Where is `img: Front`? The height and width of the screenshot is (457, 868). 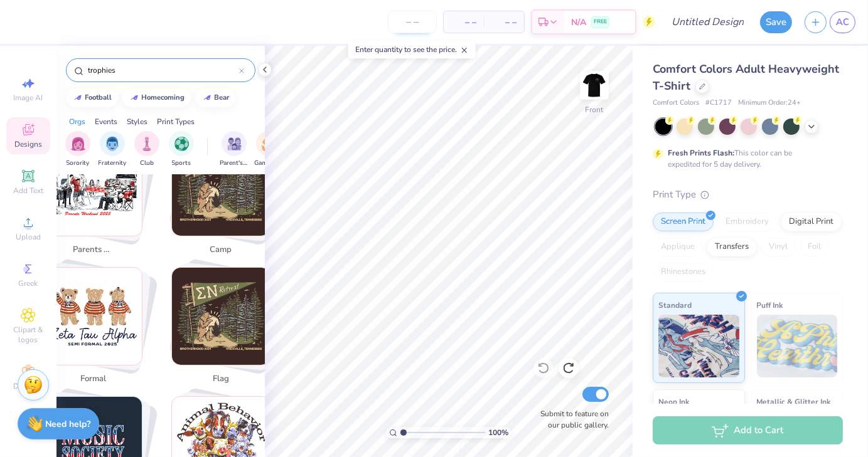 img: Front is located at coordinates (595, 85).